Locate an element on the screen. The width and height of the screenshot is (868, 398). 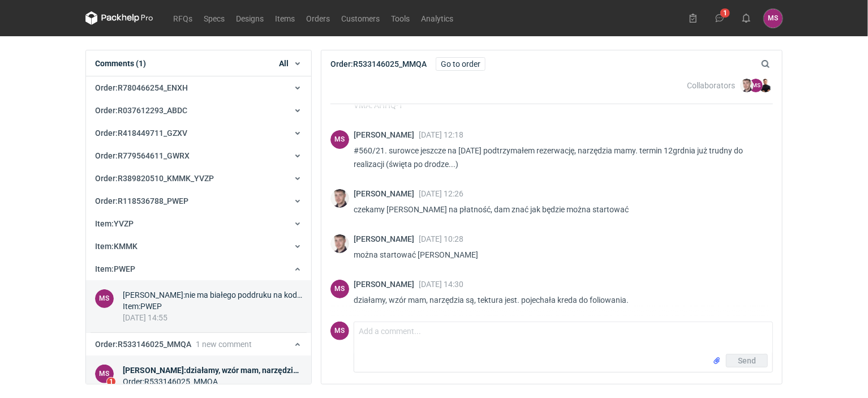
a: Analytics is located at coordinates (437, 18).